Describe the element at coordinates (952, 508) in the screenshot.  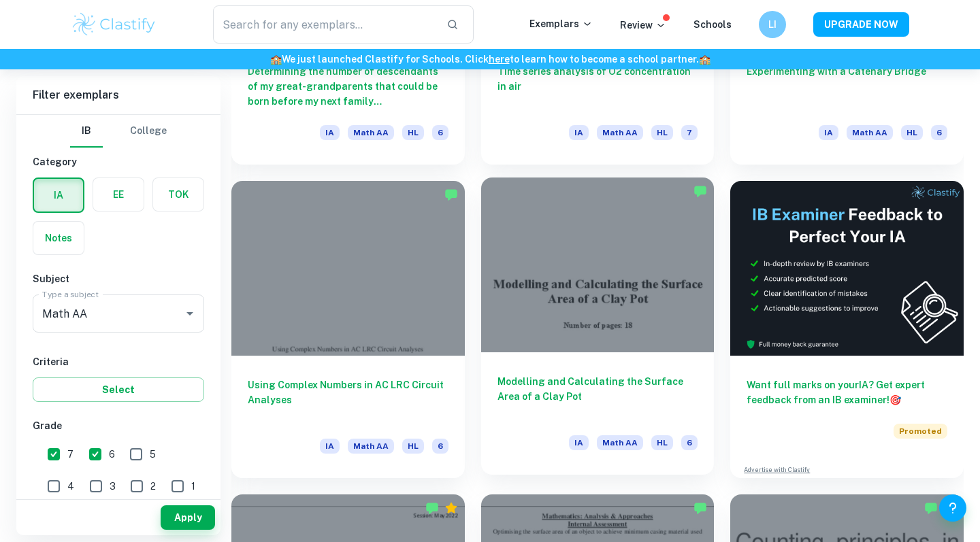
I see `button: Help and Feedback` at that location.